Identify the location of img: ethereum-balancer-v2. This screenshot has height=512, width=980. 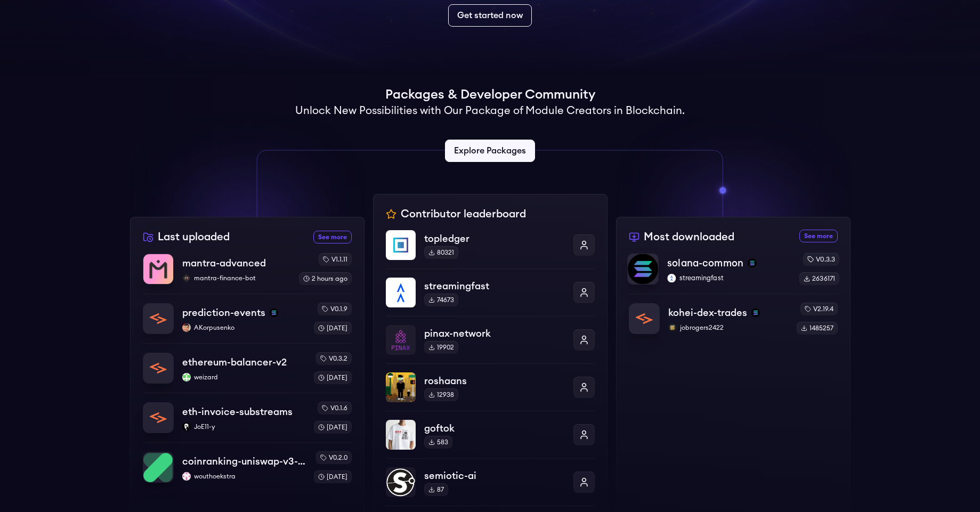
(159, 368).